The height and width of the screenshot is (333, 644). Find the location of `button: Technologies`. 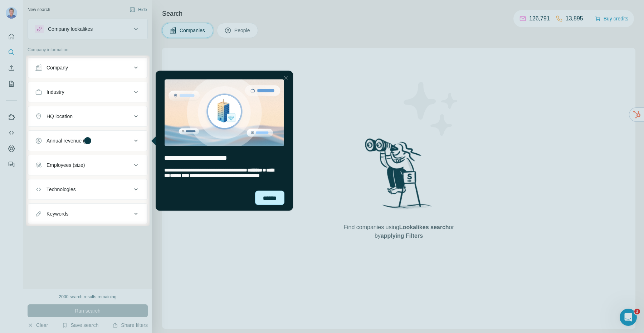

button: Technologies is located at coordinates (88, 189).